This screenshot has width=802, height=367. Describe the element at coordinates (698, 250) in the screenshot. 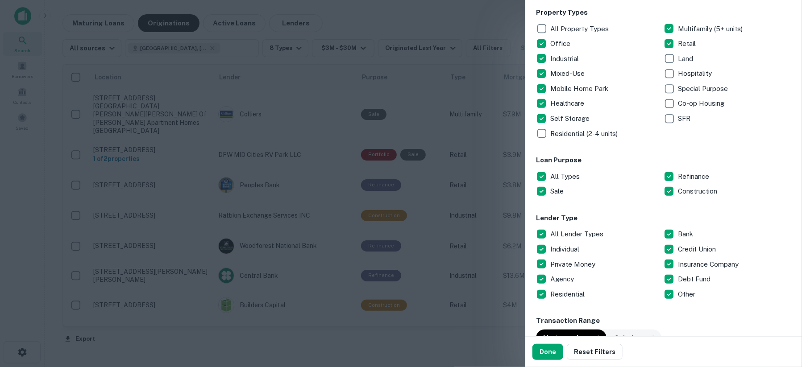

I see `p: Credit Union` at that location.